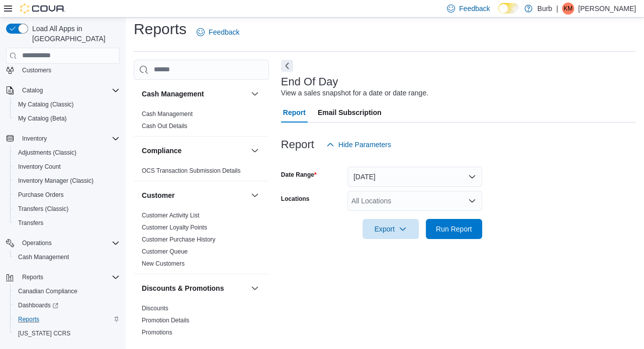 This screenshot has width=644, height=349. Describe the element at coordinates (354, 93) in the screenshot. I see `div: View a sales snapshot for a date or date range.` at that location.